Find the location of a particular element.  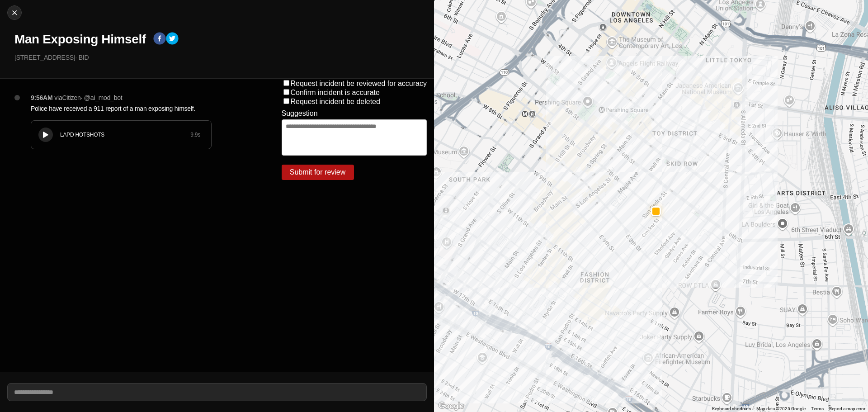

div: 9.9 s is located at coordinates (195, 134).